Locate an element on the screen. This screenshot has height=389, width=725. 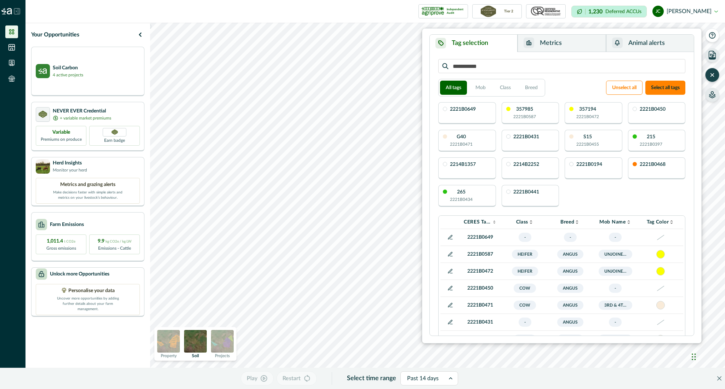
div: Chat Widget is located at coordinates (707, 356).